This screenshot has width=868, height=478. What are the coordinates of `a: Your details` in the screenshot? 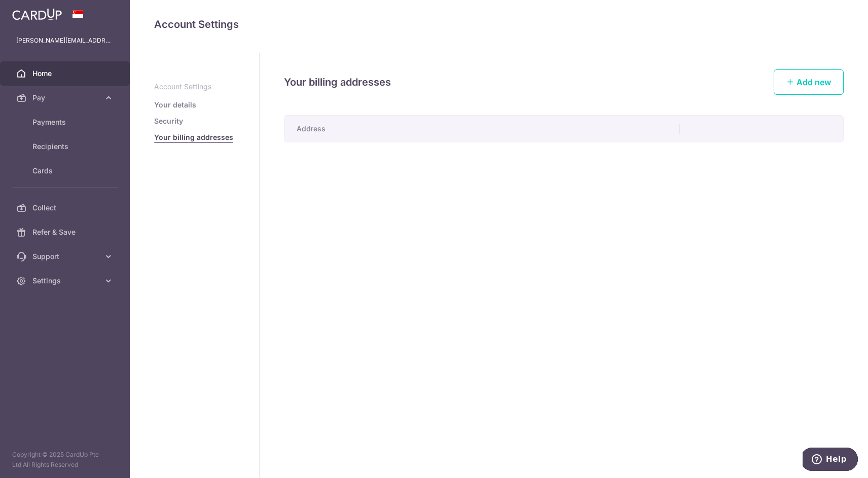 It's located at (175, 105).